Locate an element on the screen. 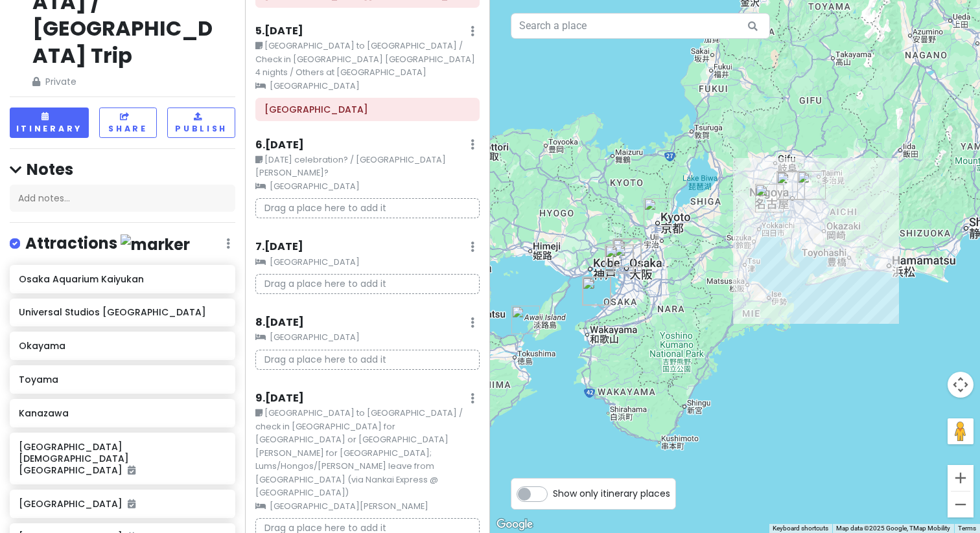 Image resolution: width=980 pixels, height=533 pixels. img: marker is located at coordinates (155, 245).